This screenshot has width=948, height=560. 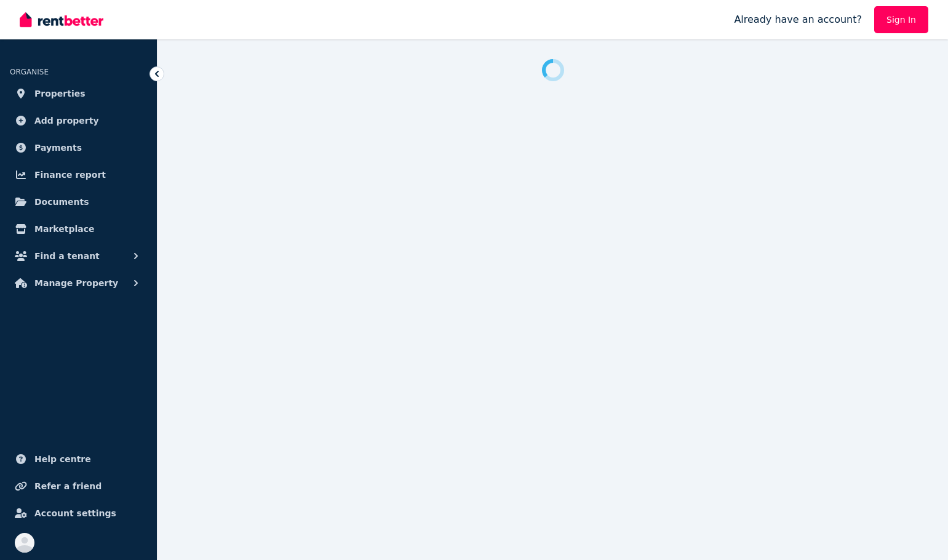 I want to click on button: Find a tenant, so click(x=78, y=256).